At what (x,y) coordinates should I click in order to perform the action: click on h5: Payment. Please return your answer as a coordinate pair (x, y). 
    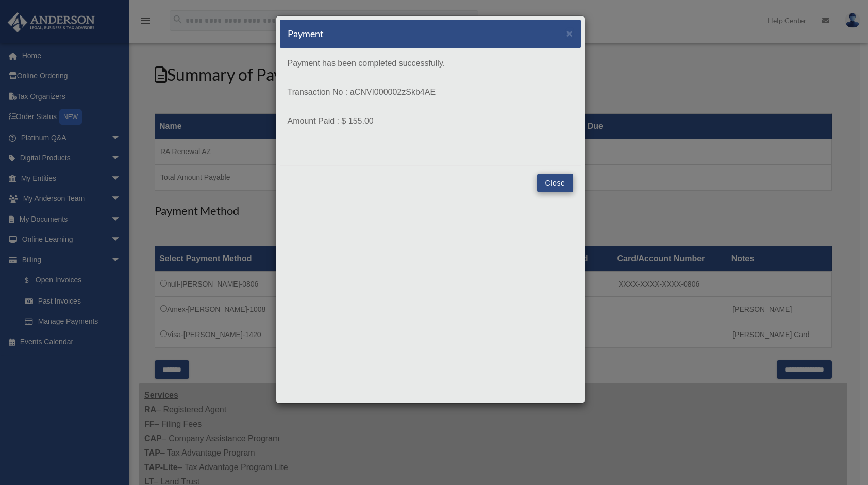
    Looking at the image, I should click on (306, 34).